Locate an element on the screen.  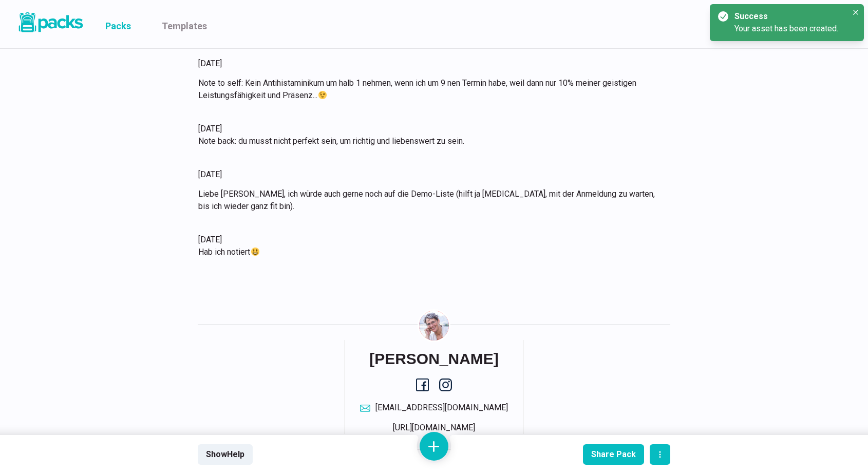
img: Savina Tilmann is located at coordinates (434, 326).